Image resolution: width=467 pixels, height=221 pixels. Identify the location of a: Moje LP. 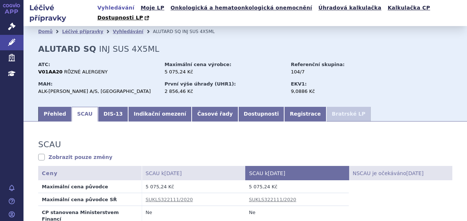
(153, 8).